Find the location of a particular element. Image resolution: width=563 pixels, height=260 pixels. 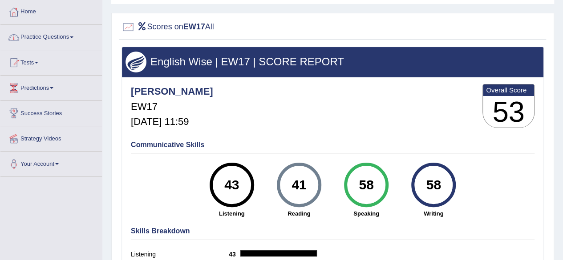

b: 43 is located at coordinates (235, 255).